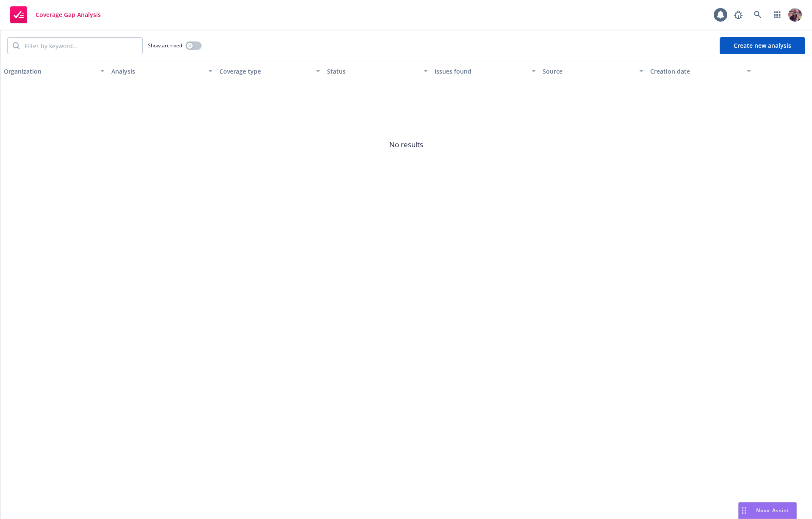 This screenshot has height=519, width=812. Describe the element at coordinates (767, 511) in the screenshot. I see `button: Nova Assist` at that location.